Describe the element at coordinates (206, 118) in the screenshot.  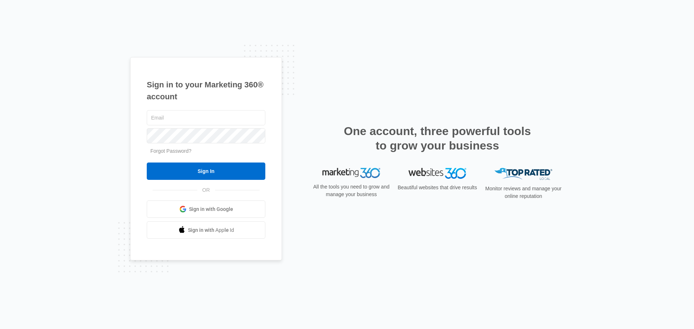
I see `input: Email` at that location.